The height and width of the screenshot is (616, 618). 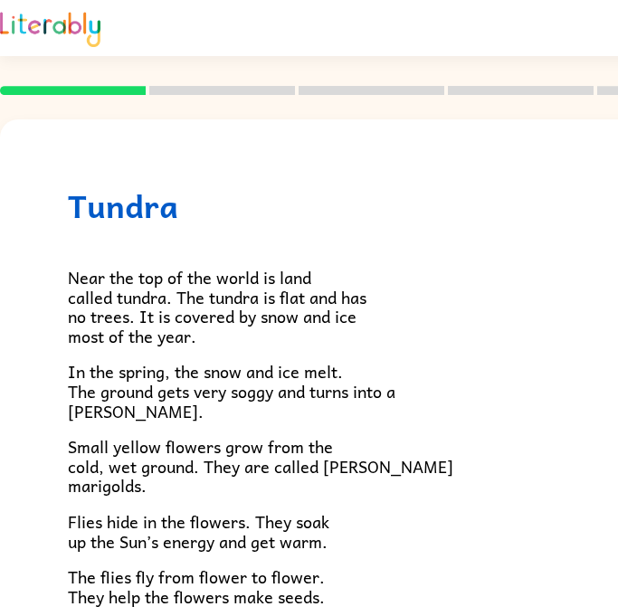 I want to click on span: Near the top of the world is land called tundra. The tundra is flat and has no trees. It is cover..., so click(x=217, y=307).